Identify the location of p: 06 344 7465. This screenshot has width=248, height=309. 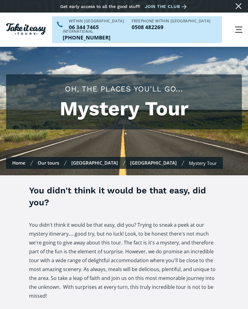
(96, 27).